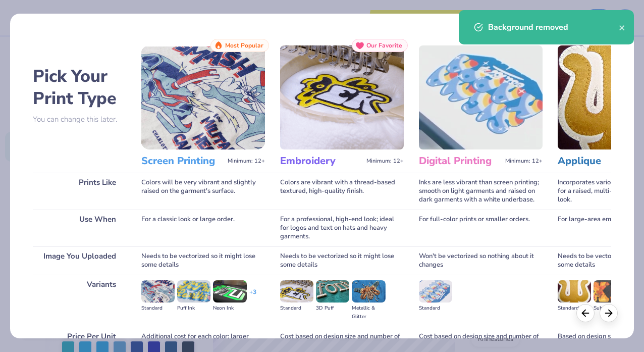 This screenshot has width=644, height=352. Describe the element at coordinates (384, 45) in the screenshot. I see `span: Our Favorite` at that location.